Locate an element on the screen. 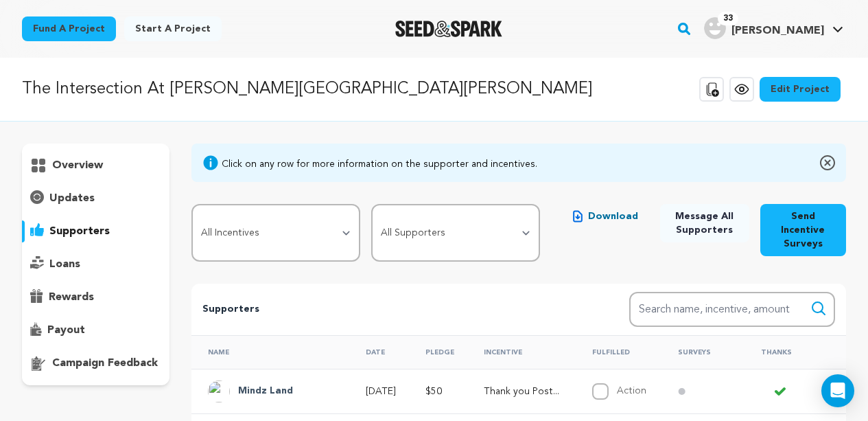 This screenshot has height=421, width=868. button: overview is located at coordinates (96, 166).